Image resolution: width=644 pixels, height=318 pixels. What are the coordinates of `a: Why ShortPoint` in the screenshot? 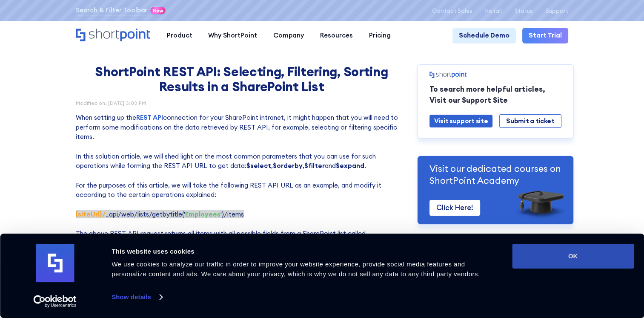 It's located at (232, 36).